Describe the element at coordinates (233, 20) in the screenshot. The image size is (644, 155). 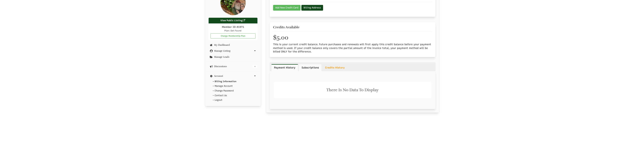
I see `a: View Public Listing` at that location.